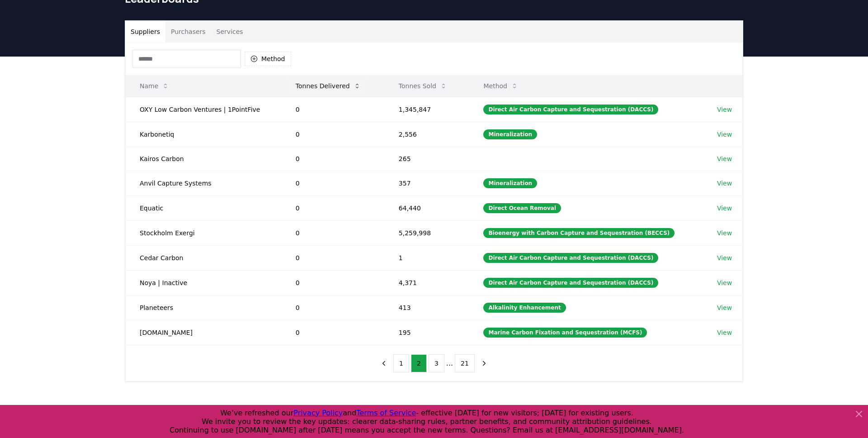 Image resolution: width=868 pixels, height=438 pixels. What do you see at coordinates (145, 31) in the screenshot?
I see `button: Suppliers` at bounding box center [145, 31].